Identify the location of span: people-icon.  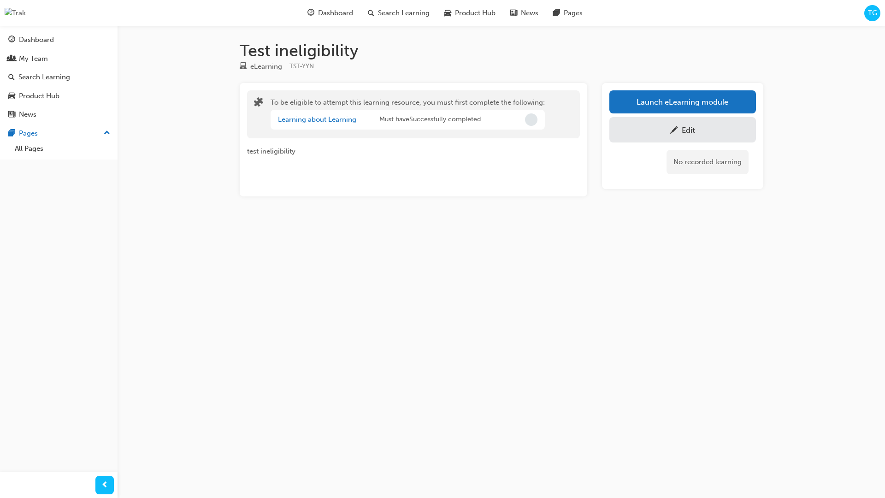
(12, 59).